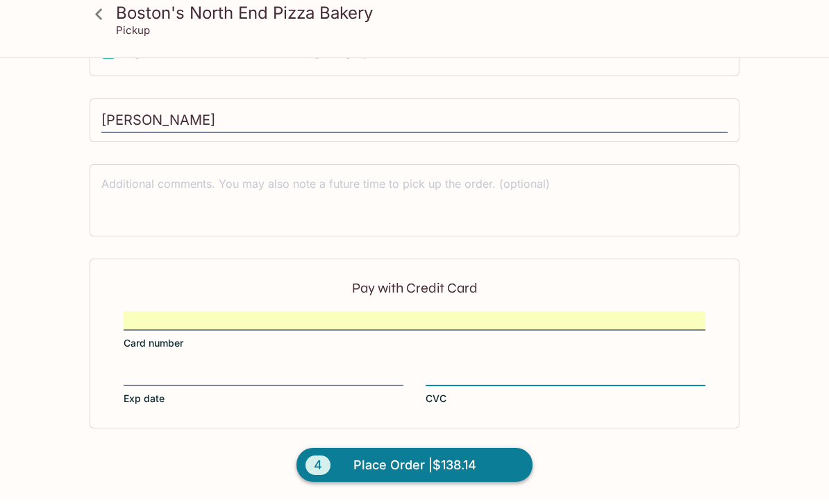  I want to click on button: 4Place Order |$138.14, so click(414, 469).